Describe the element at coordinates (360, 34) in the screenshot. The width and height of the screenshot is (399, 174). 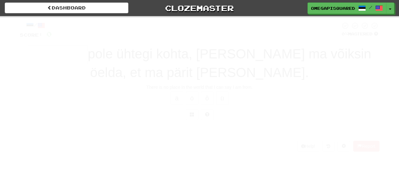
I see `div: Mastered` at that location.